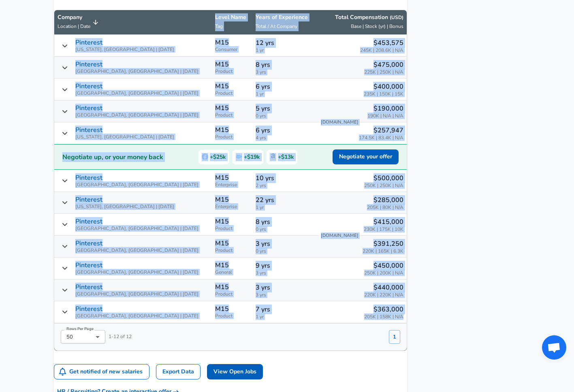  I want to click on h2: Negotiate up, or your money back, so click(113, 157).